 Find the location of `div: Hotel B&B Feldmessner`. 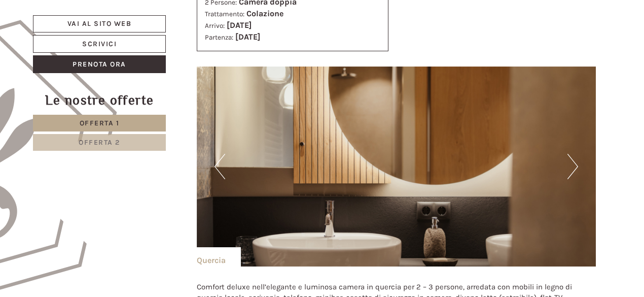

div: Hotel B&B Feldmessner is located at coordinates (87, 33).